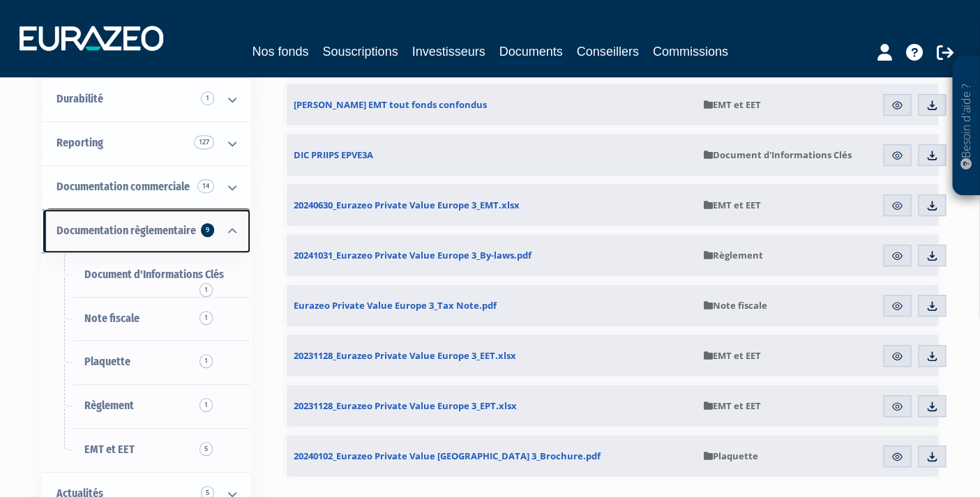 The image size is (980, 497). I want to click on span: Documentation règlementaire, so click(127, 231).